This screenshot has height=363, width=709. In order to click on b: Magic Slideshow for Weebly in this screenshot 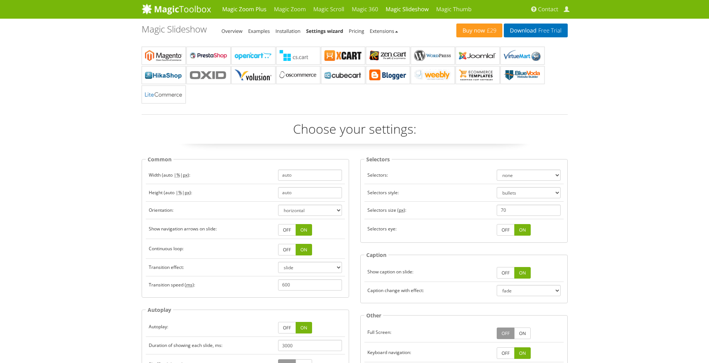, I will do `click(433, 75)`.